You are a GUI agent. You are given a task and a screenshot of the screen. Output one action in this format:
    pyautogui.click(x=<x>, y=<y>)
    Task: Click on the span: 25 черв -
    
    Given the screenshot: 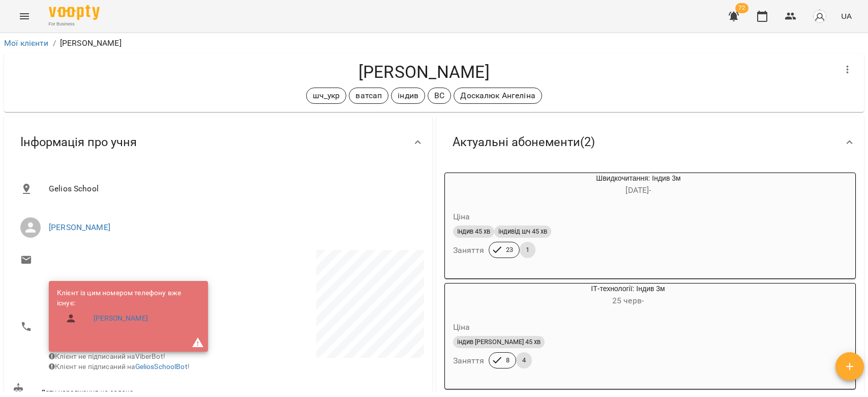 What is the action you would take?
    pyautogui.click(x=628, y=300)
    